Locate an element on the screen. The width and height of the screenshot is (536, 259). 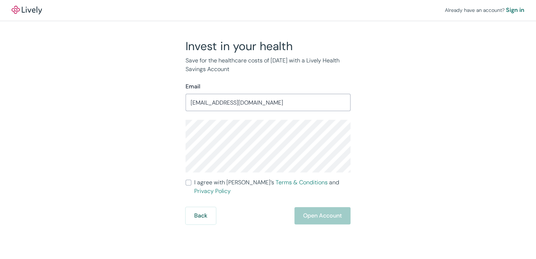
div: Sign in is located at coordinates (515, 10).